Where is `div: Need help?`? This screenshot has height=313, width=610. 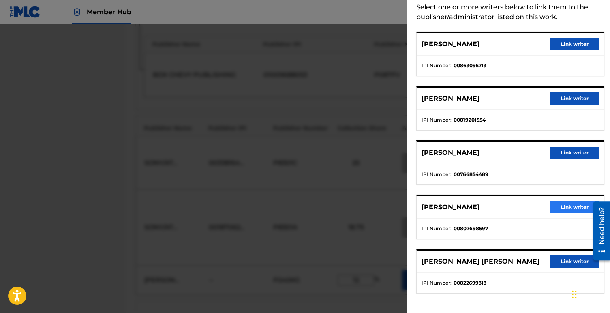
div: Need help? is located at coordinates (14, 28).